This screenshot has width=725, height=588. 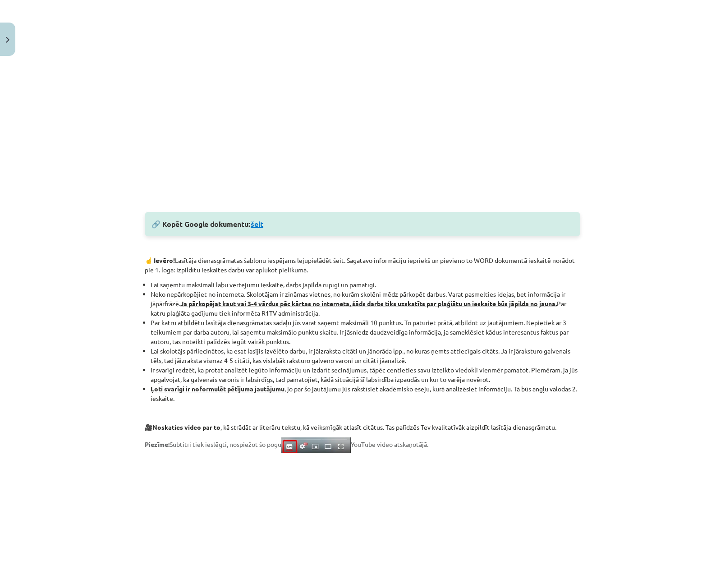 I want to click on a: šeit, so click(x=257, y=224).